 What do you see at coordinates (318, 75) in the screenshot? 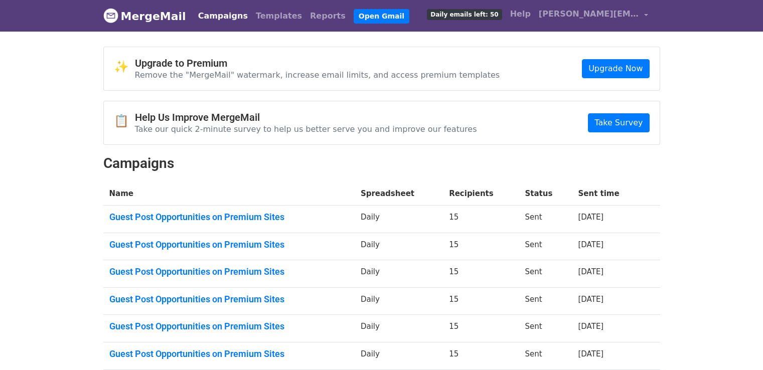
I see `p: Remove the "MergeMail" watermark, increase email limits, and access premium templates` at bounding box center [318, 75].